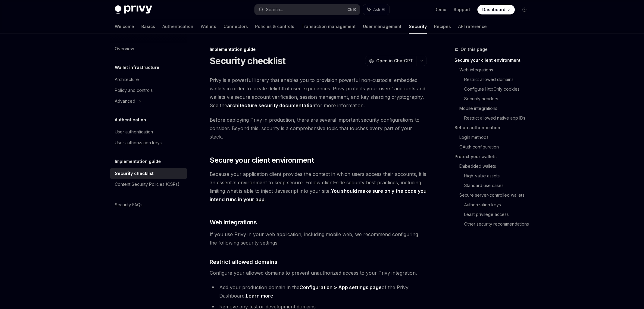 This screenshot has width=644, height=309. I want to click on a: Authorization keys, so click(499, 205).